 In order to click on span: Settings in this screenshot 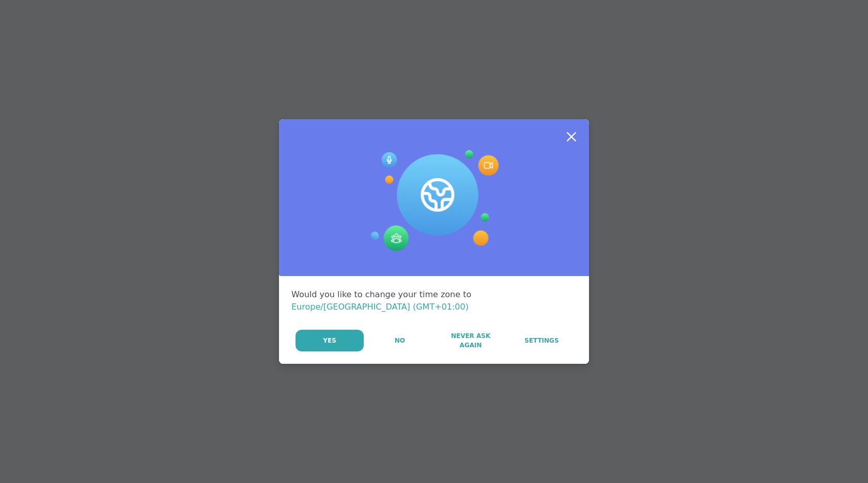, I will do `click(541, 341)`.